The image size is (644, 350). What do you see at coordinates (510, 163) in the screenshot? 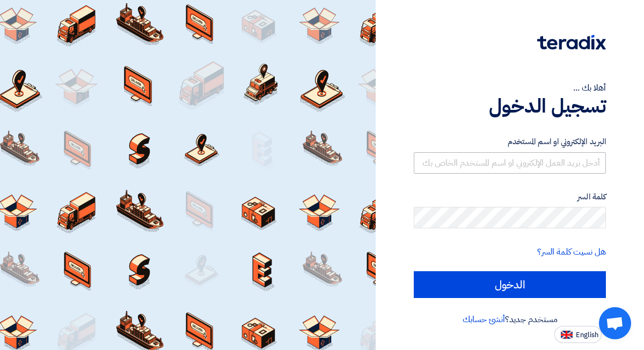
I see `input: أدخل بريد العمل الإلكتروني او اسم المستخدم الخاص بك ...` at bounding box center [510, 163].